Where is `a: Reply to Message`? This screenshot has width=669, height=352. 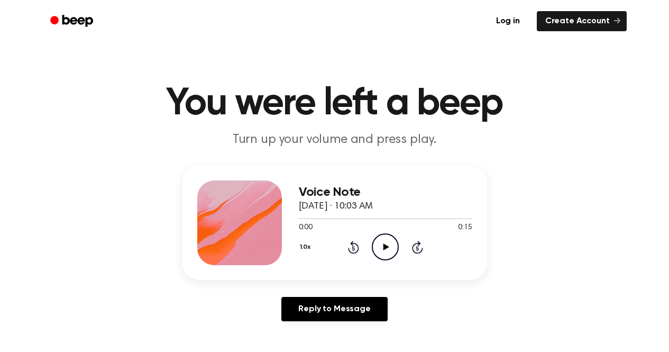
a: Reply to Message is located at coordinates (334, 309).